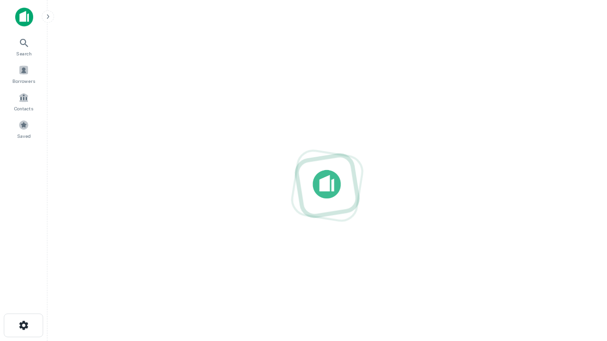 This screenshot has height=341, width=607. What do you see at coordinates (24, 74) in the screenshot?
I see `a: Borrowers` at bounding box center [24, 74].